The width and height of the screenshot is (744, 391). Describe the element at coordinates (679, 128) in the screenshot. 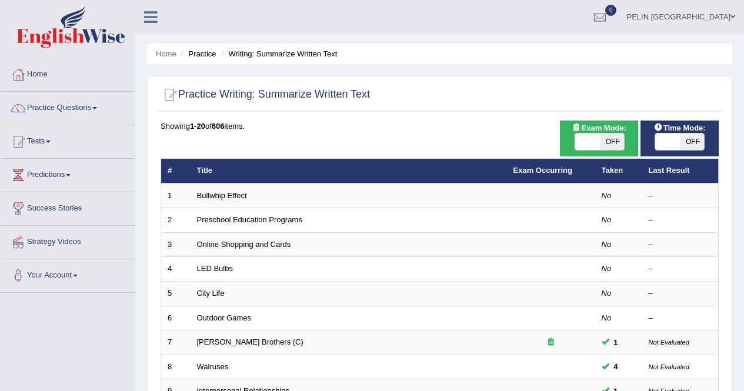

I see `span: Time Mode:` at that location.